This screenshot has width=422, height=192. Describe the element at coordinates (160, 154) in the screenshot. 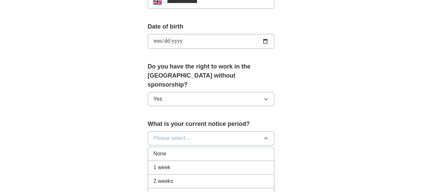

I see `span: None` at that location.